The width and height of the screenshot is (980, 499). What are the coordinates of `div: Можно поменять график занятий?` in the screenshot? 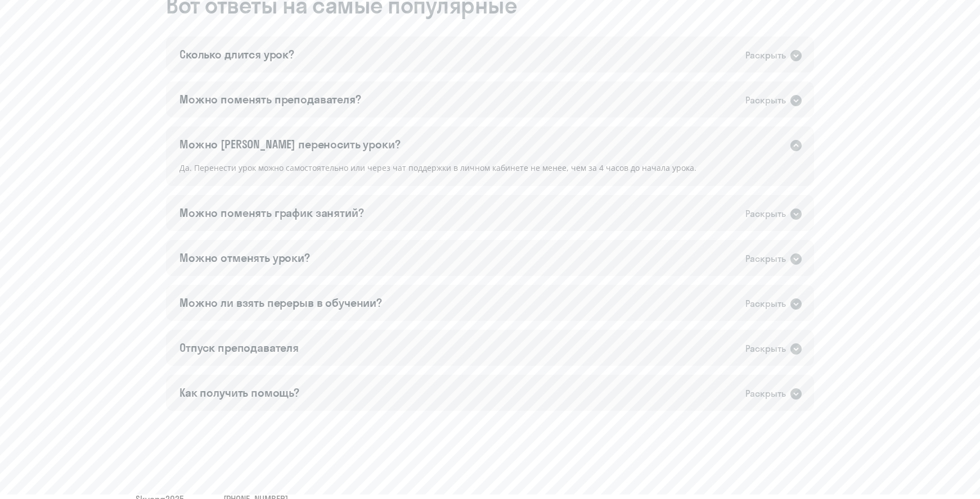 It's located at (272, 213).